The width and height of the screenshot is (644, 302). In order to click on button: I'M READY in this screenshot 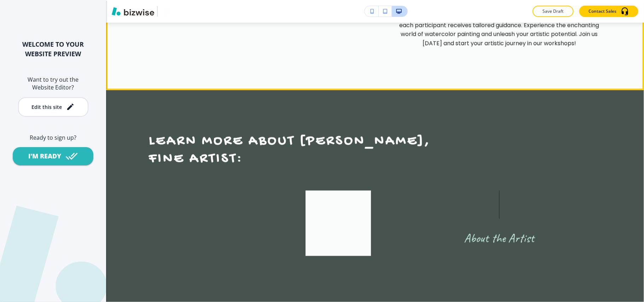, I will do `click(53, 156)`.